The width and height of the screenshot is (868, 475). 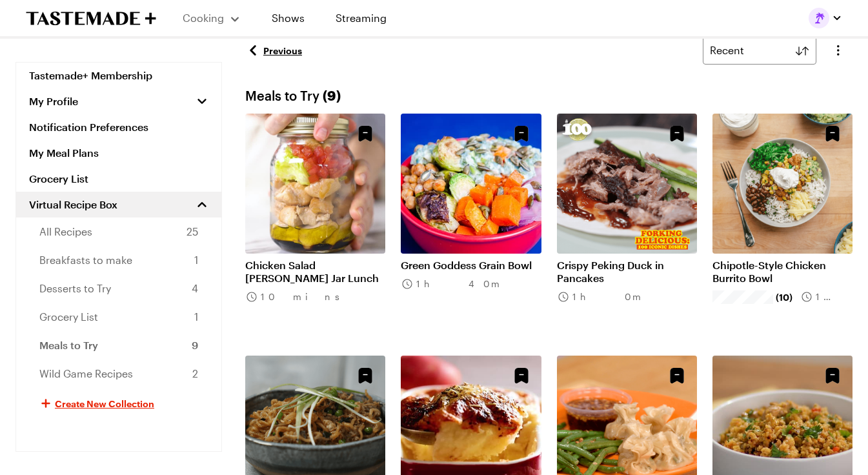 I want to click on button: Recent, so click(x=759, y=50).